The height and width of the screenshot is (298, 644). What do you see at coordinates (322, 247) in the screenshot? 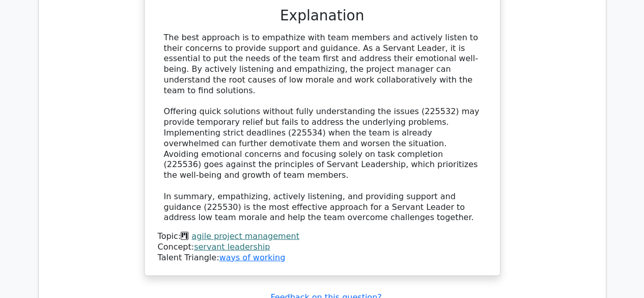
I see `div: Talent Triangle:` at bounding box center [322, 247].